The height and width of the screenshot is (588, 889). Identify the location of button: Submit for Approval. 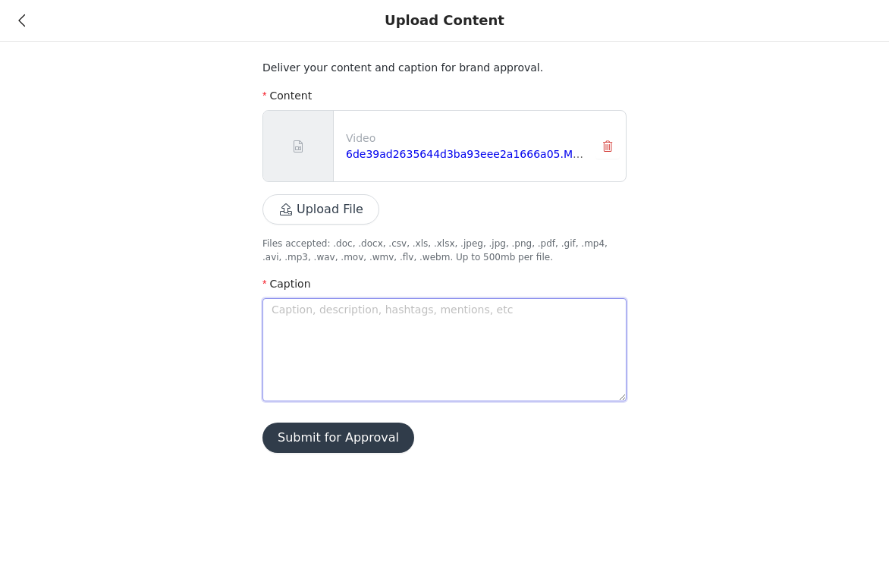
(339, 438).